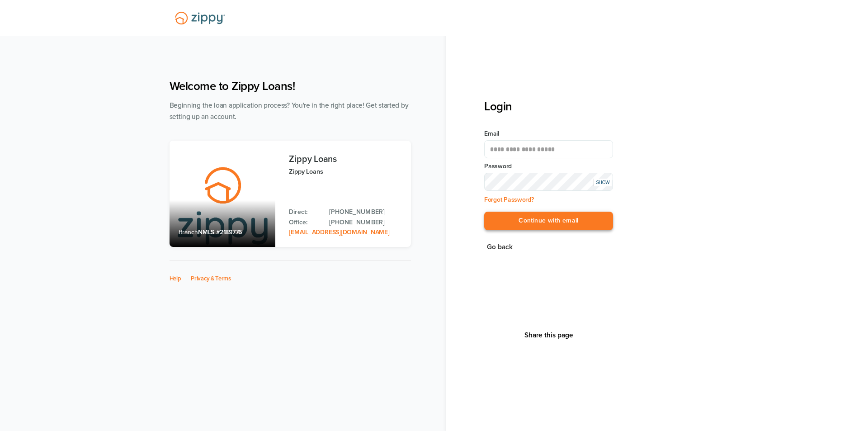 Image resolution: width=868 pixels, height=431 pixels. What do you see at coordinates (200, 18) in the screenshot?
I see `img: Lender Logo` at bounding box center [200, 18].